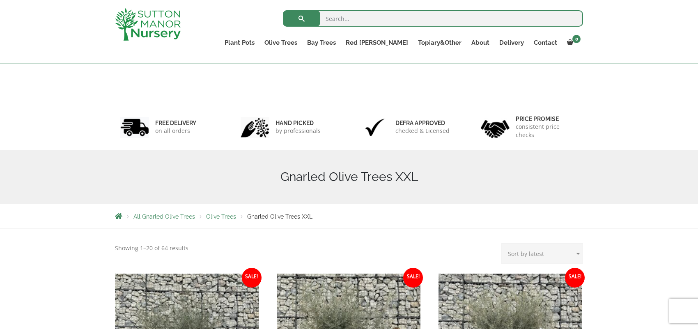 The width and height of the screenshot is (698, 329). Describe the element at coordinates (349, 216) in the screenshot. I see `nav: Breadcrumbs` at that location.